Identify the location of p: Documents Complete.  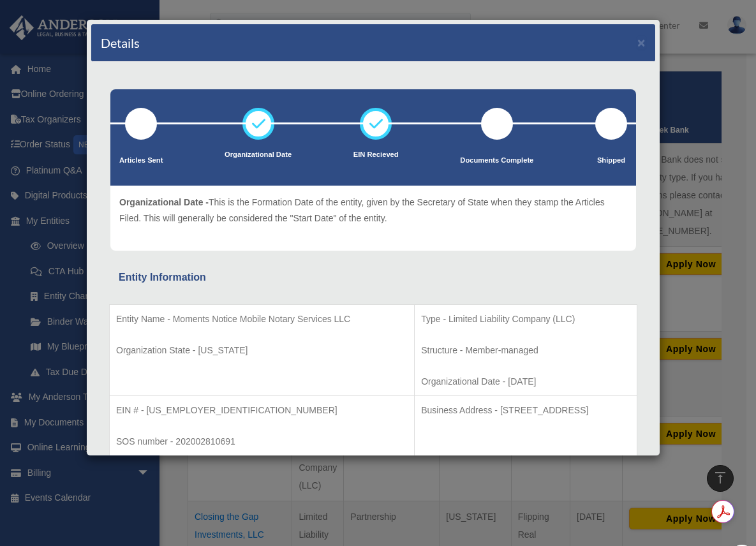
(496, 161).